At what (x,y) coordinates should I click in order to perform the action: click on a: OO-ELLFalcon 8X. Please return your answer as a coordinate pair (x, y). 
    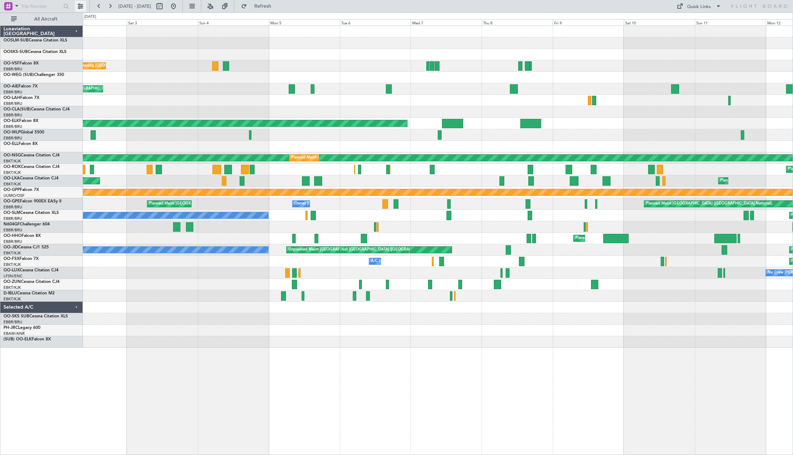
    Looking at the image, I should click on (21, 144).